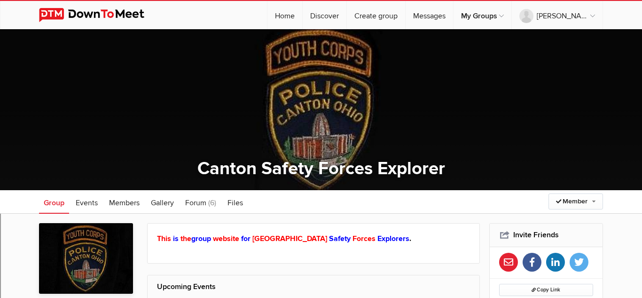 This screenshot has height=298, width=642. What do you see at coordinates (576, 201) in the screenshot?
I see `a: Member` at bounding box center [576, 201].